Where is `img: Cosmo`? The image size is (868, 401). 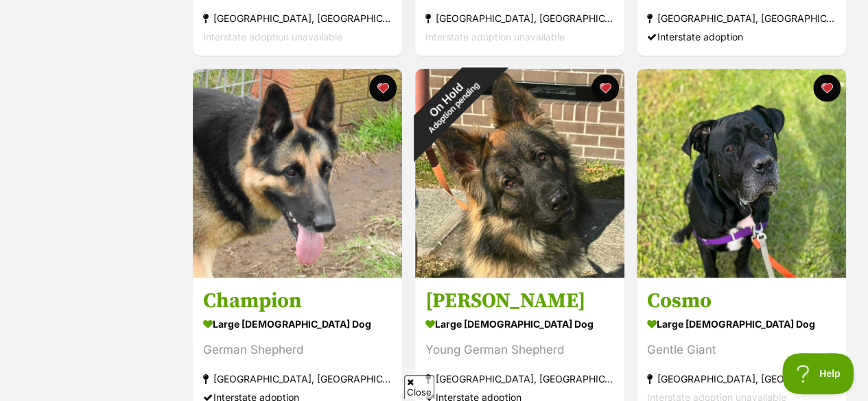 img: Cosmo is located at coordinates (741, 173).